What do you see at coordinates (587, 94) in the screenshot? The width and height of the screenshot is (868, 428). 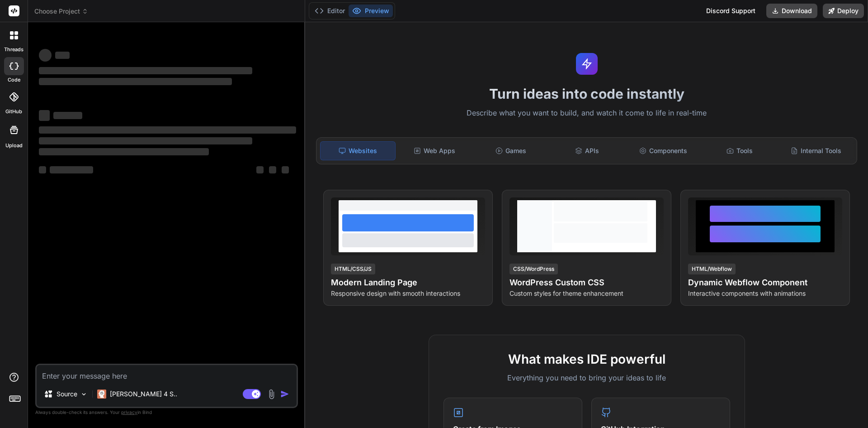 I see `h1: Turn ideas into code instantly` at bounding box center [587, 94].